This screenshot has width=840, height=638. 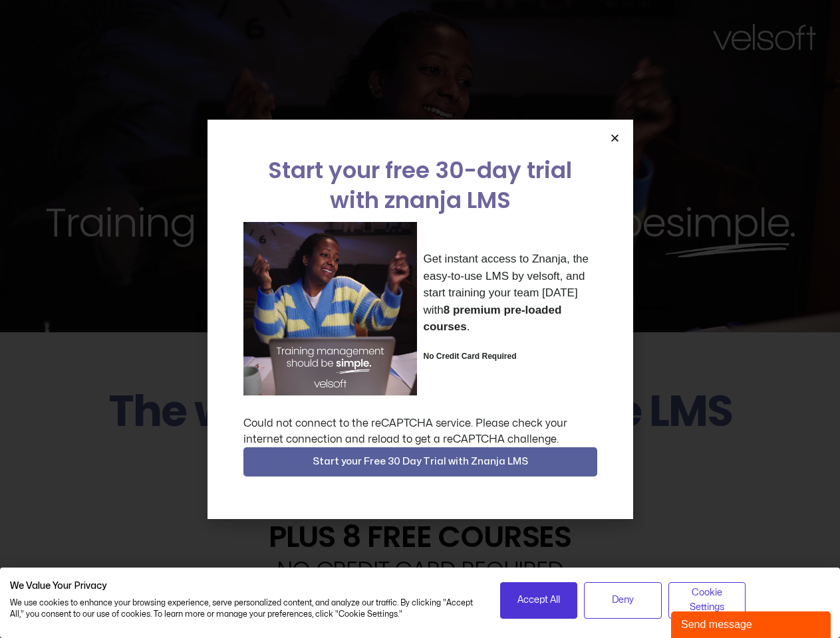 I want to click on p: We use cookies to enhance your browsing experience, serve personalized content, and analyze our t..., so click(x=245, y=608).